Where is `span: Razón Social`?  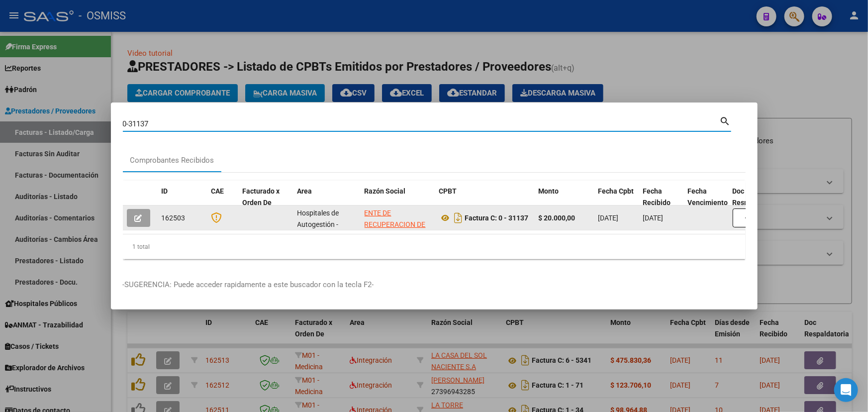 span: Razón Social is located at coordinates (385, 191).